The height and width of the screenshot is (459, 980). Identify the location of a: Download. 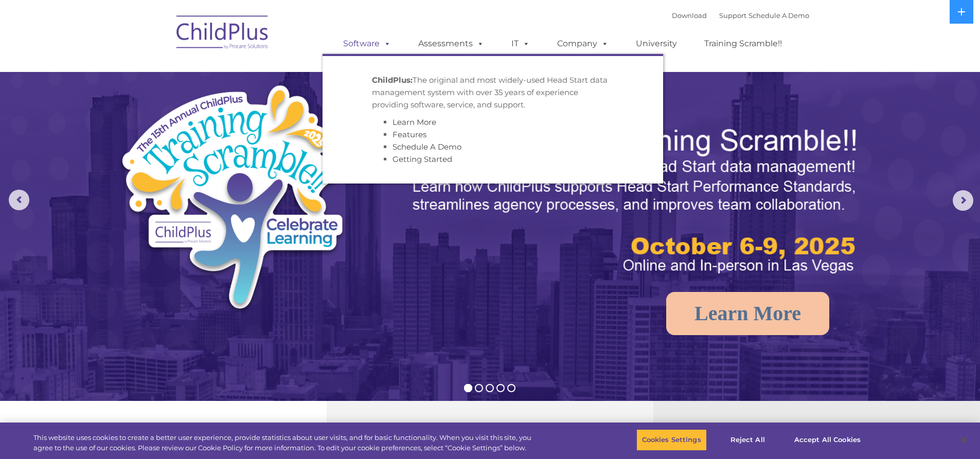
(689, 15).